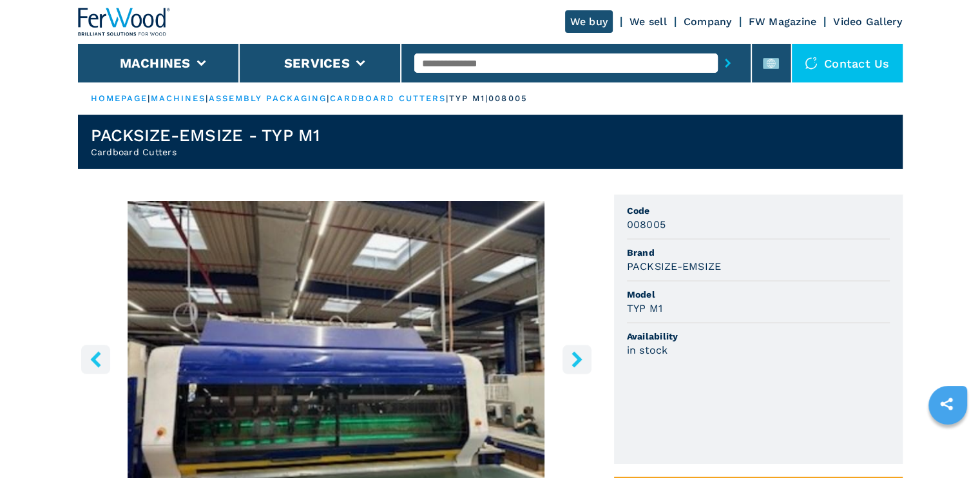 This screenshot has height=478, width=980. What do you see at coordinates (576, 359) in the screenshot?
I see `button: right-button` at bounding box center [576, 359].